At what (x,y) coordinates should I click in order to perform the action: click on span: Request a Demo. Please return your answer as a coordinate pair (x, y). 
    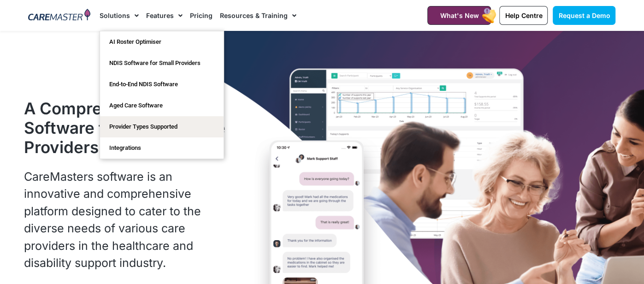
    Looking at the image, I should click on (584, 15).